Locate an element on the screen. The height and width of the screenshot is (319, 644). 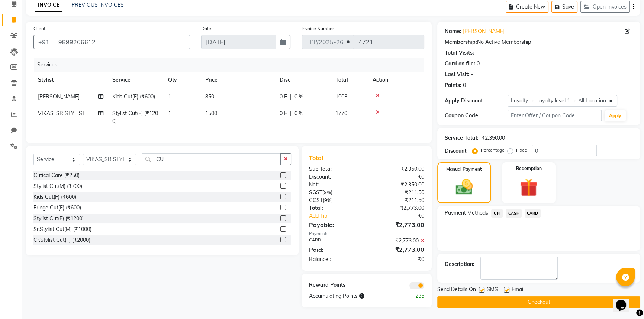
div: Paid: is located at coordinates (335, 249).